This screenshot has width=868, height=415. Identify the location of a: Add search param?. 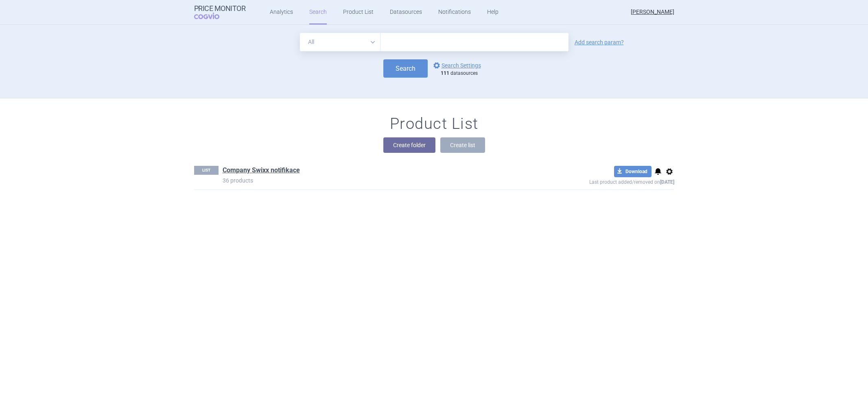
(599, 42).